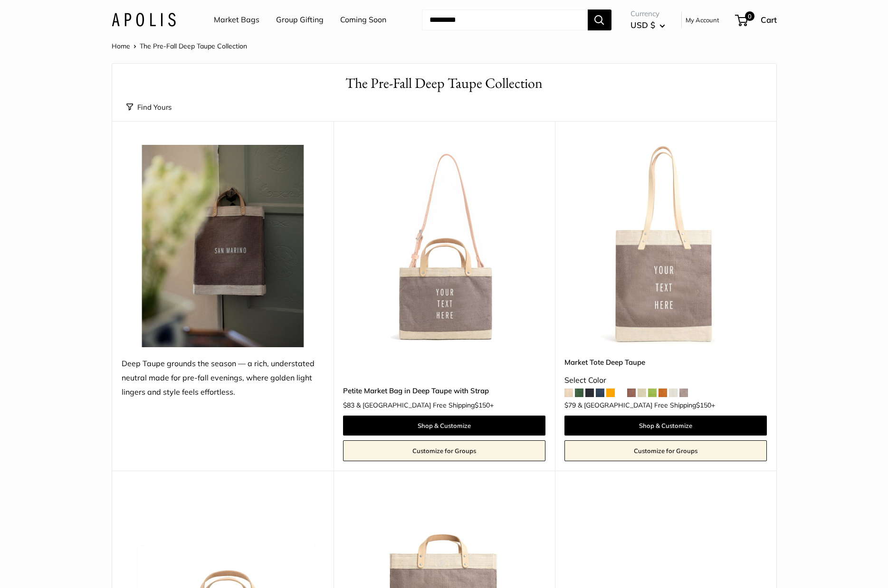  What do you see at coordinates (445, 83) in the screenshot?
I see `h1: The Pre-Fall Deep Taupe Collection` at bounding box center [445, 83].